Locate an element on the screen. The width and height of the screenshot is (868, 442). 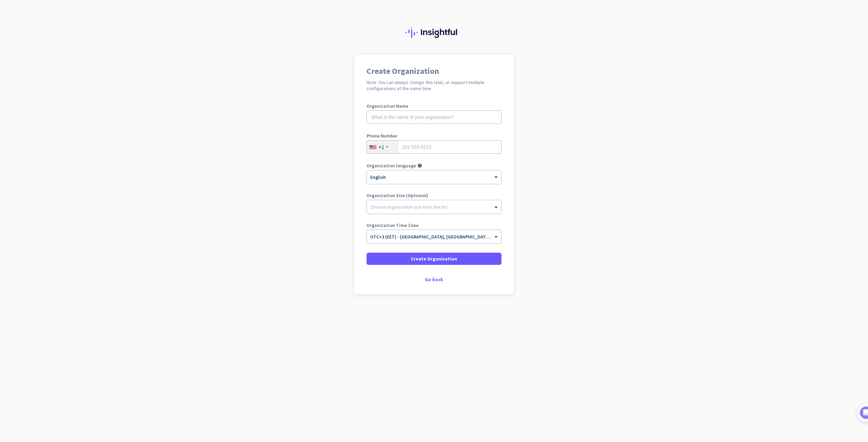
label: Organization Name is located at coordinates (434, 106).